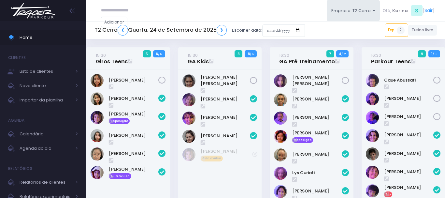  What do you see at coordinates (396, 30) in the screenshot?
I see `a: Exp2` at bounding box center [396, 30].